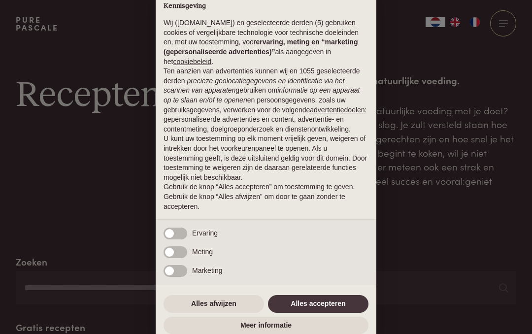  I want to click on span: Meting, so click(202, 252).